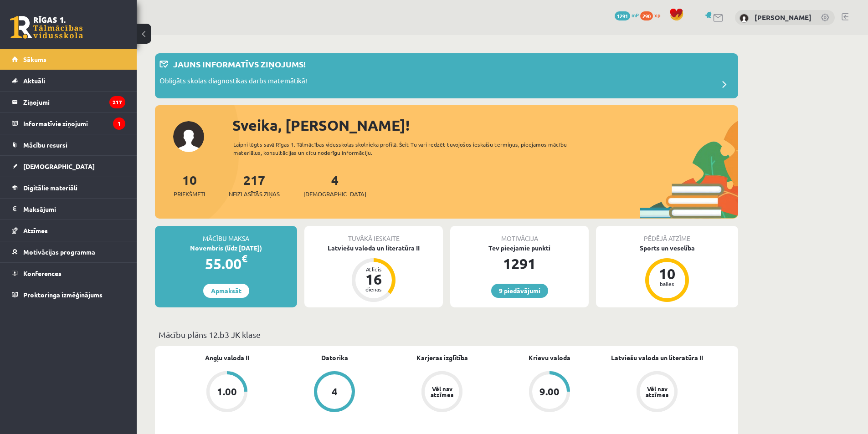 The height and width of the screenshot is (434, 868). I want to click on a: Sports un veselība 10 balles, so click(667, 274).